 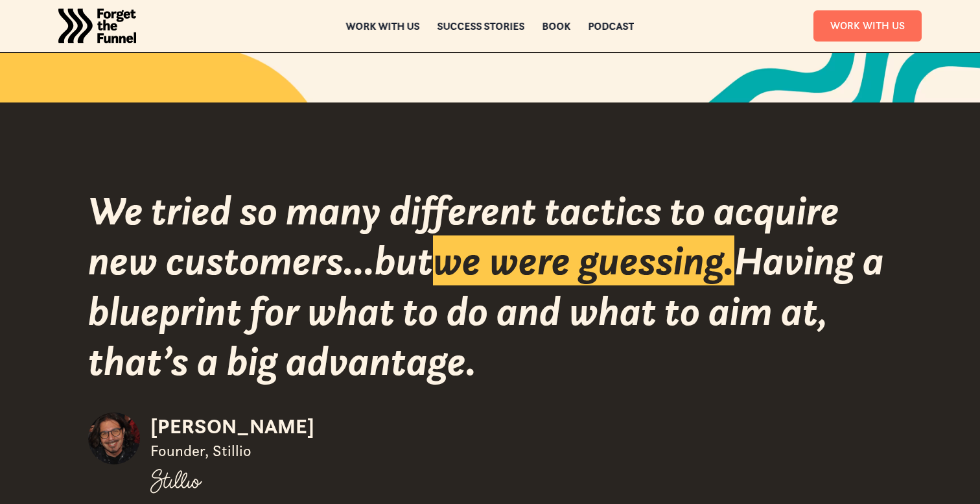 What do you see at coordinates (201, 451) in the screenshot?
I see `div: Founder, Stillio` at bounding box center [201, 451].